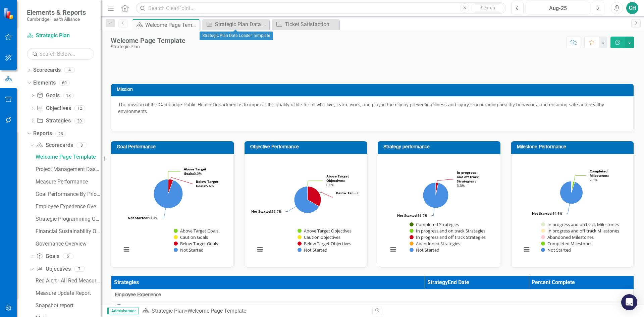 This screenshot has width=644, height=317. I want to click on div: Governance Overview, so click(68, 244).